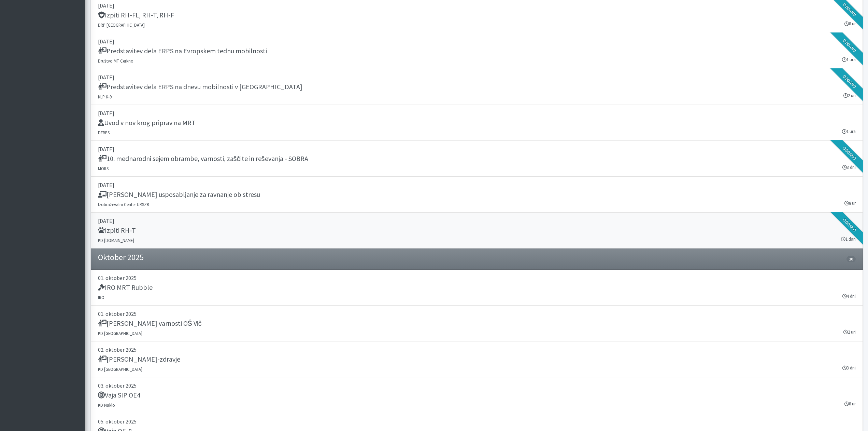 The width and height of the screenshot is (868, 431). I want to click on h5: Vaja SIP OE4, so click(119, 395).